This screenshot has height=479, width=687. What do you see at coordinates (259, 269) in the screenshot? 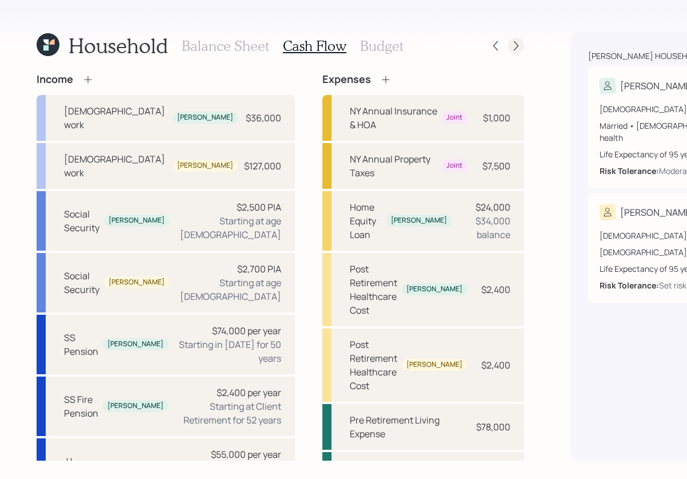
I see `div: $2,700 PIA` at bounding box center [259, 269].